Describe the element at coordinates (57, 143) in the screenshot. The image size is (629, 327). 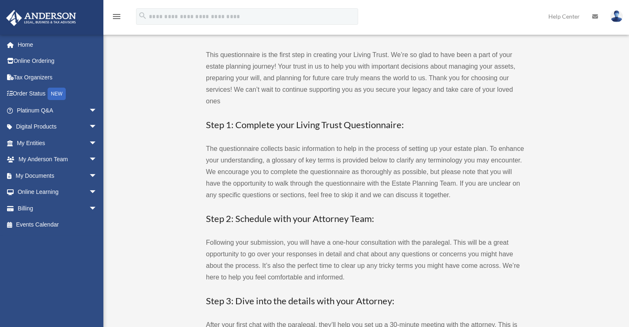
I see `a: My Entitiesarrow_drop_down` at that location.